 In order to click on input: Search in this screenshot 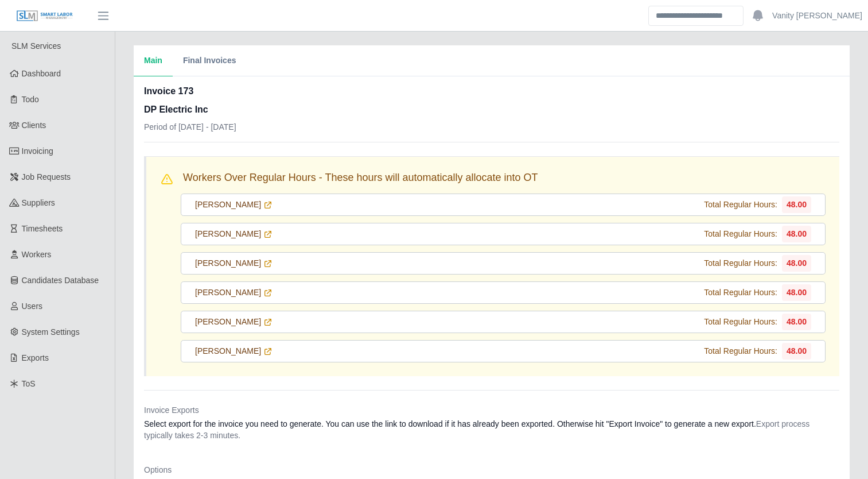, I will do `click(696, 15)`.